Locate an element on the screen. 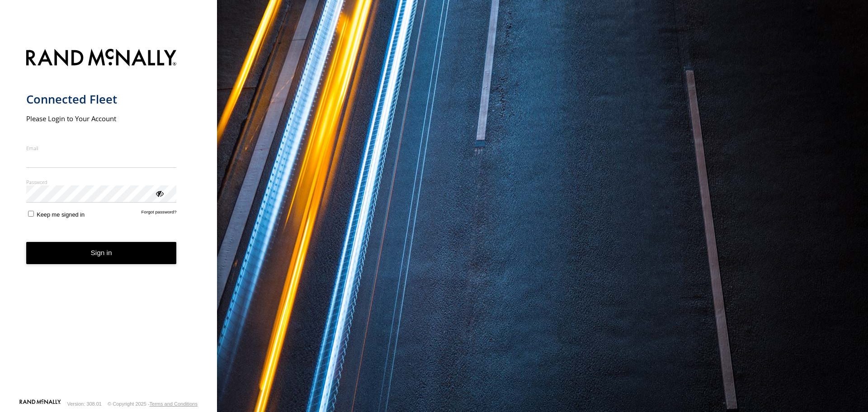 This screenshot has width=868, height=412. label: Password is located at coordinates (101, 182).